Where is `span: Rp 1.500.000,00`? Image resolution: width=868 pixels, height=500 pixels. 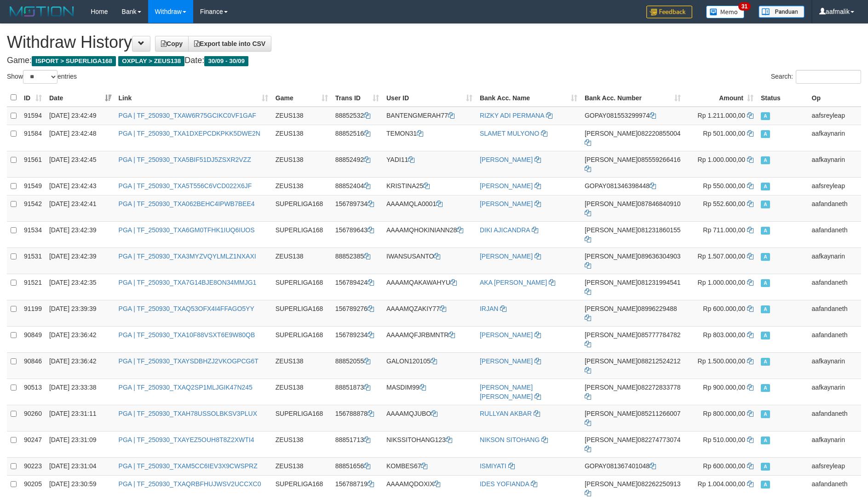 span: Rp 1.500.000,00 is located at coordinates (722, 361).